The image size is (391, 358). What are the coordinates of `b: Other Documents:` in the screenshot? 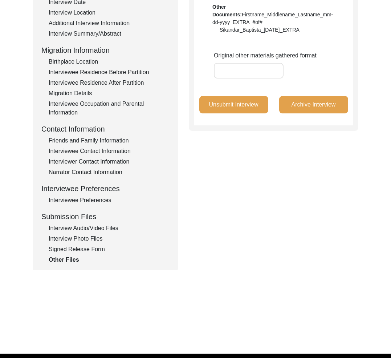 It's located at (227, 11).